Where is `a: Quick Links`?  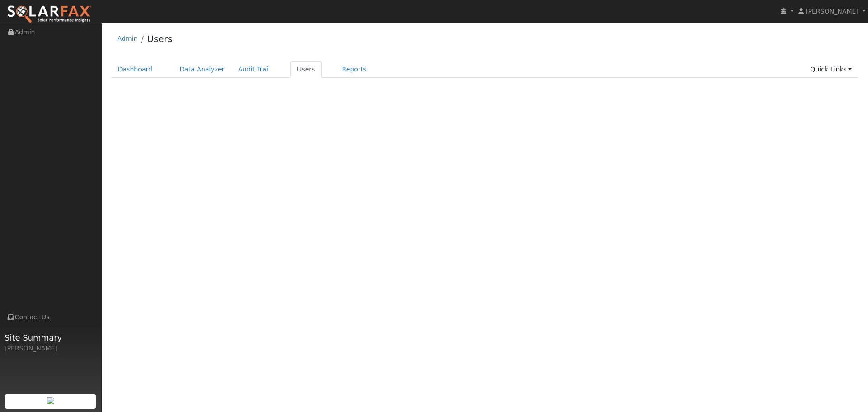
a: Quick Links is located at coordinates (831, 69).